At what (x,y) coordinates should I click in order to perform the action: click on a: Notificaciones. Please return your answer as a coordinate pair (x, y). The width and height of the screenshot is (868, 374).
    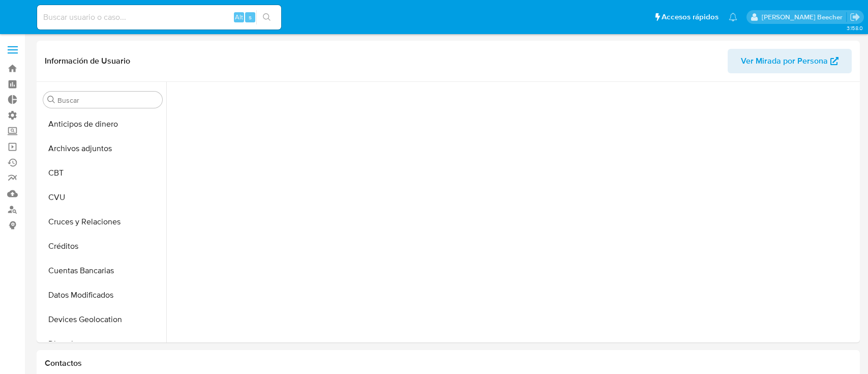
    Looking at the image, I should click on (732, 17).